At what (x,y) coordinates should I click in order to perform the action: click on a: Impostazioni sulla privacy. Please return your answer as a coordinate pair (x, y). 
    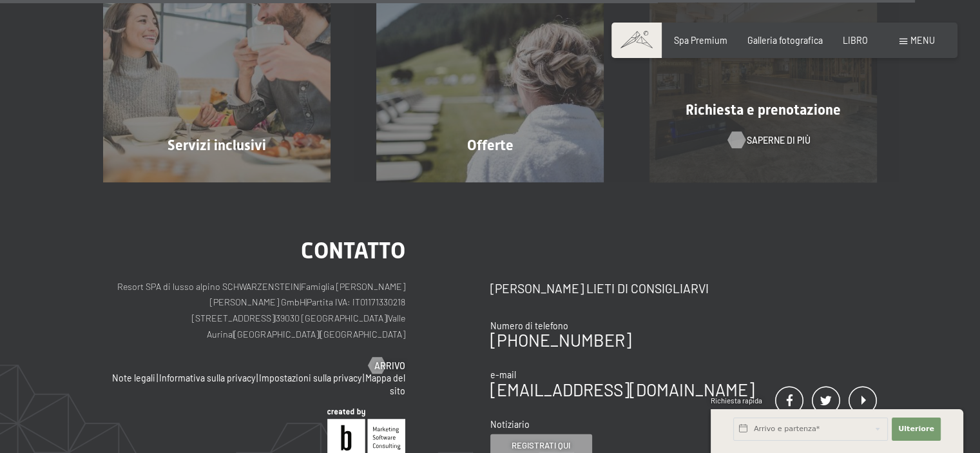
    Looking at the image, I should click on (310, 377).